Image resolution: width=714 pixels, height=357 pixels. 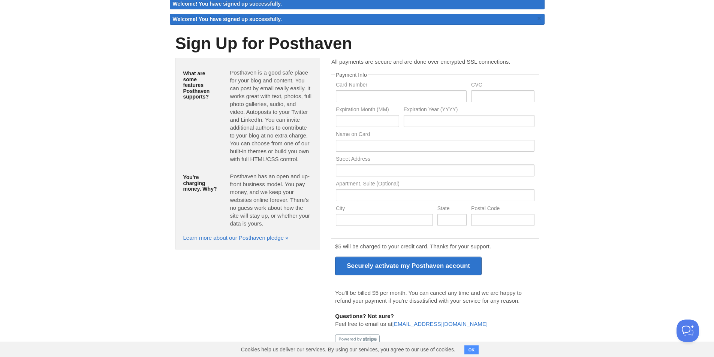 I want to click on label: Street Address, so click(x=435, y=160).